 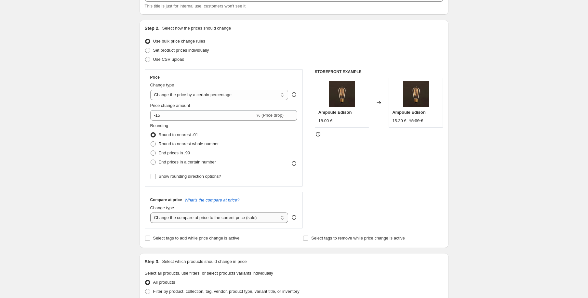 What do you see at coordinates (155, 77) in the screenshot?
I see `h3: Price` at bounding box center [155, 77].